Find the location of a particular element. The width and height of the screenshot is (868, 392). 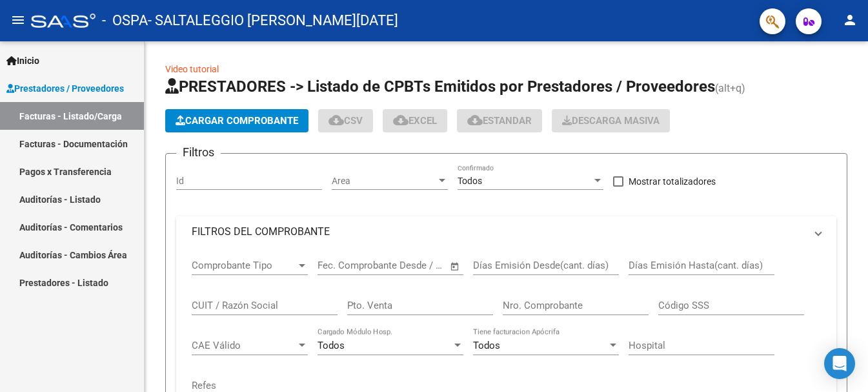

app-download-masive: Descarga masiva de comprobantes (adjuntos) is located at coordinates (611, 120).